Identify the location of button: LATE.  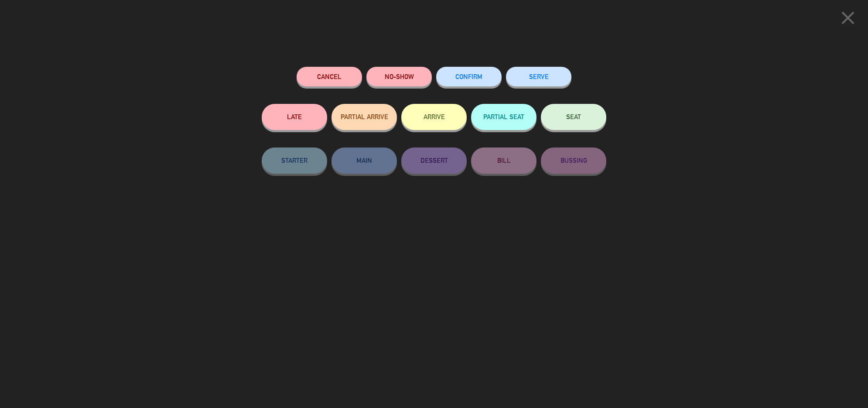
(295, 117).